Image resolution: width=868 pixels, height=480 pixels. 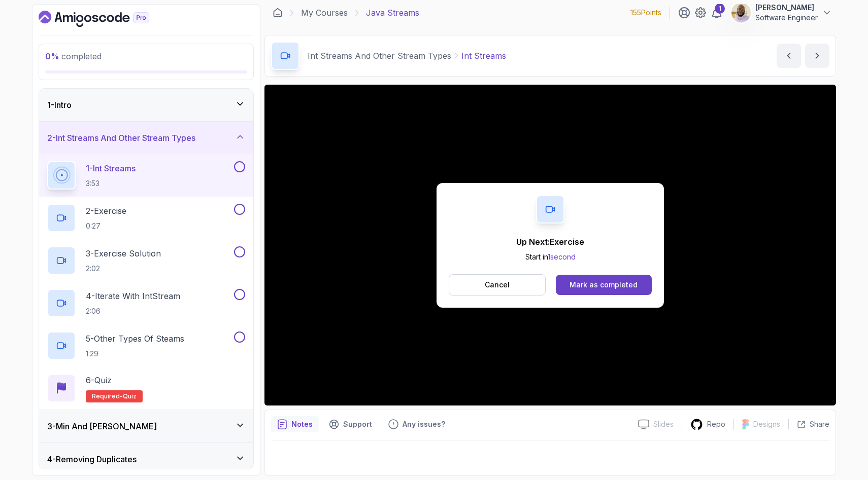 What do you see at coordinates (645, 13) in the screenshot?
I see `p: 155 Points` at bounding box center [645, 13].